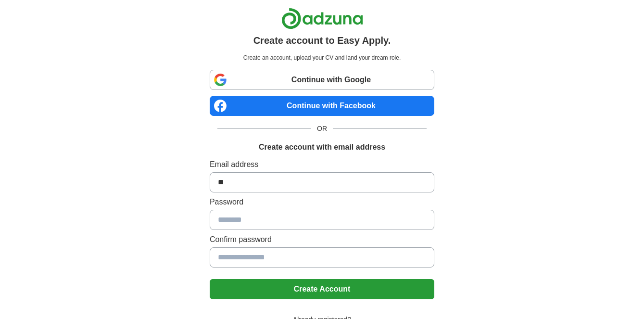 The height and width of the screenshot is (319, 644). I want to click on button: Create Account, so click(322, 289).